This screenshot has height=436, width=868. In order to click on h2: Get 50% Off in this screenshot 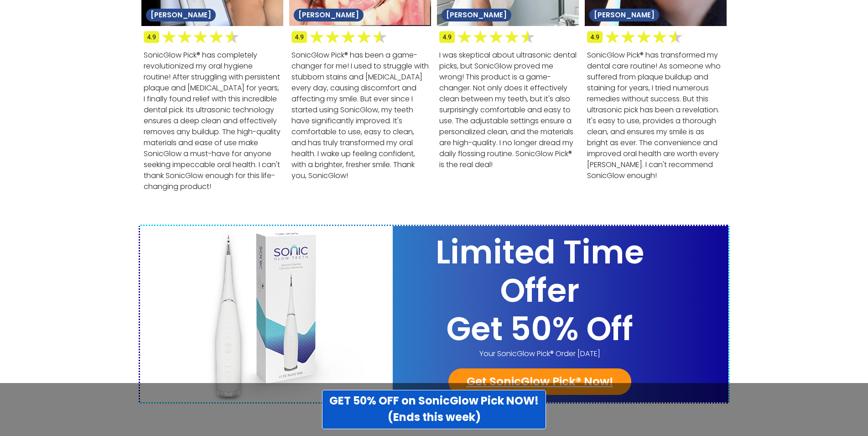, I will do `click(540, 329)`.